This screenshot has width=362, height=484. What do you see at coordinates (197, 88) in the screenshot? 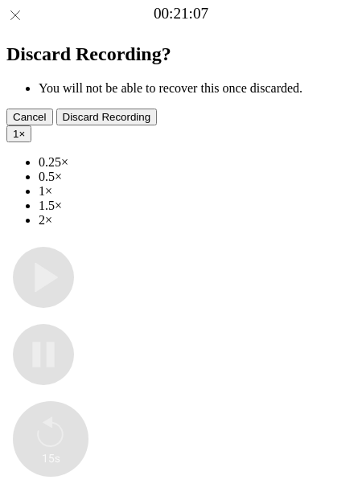
I see `li: You will not be able to recover this once discarded.` at bounding box center [197, 88].